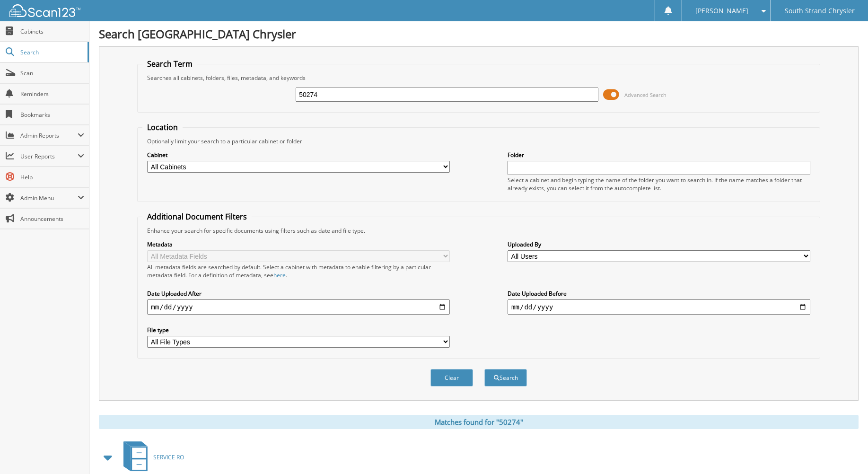 Image resolution: width=868 pixels, height=474 pixels. What do you see at coordinates (645, 95) in the screenshot?
I see `span: Advanced Search` at bounding box center [645, 95].